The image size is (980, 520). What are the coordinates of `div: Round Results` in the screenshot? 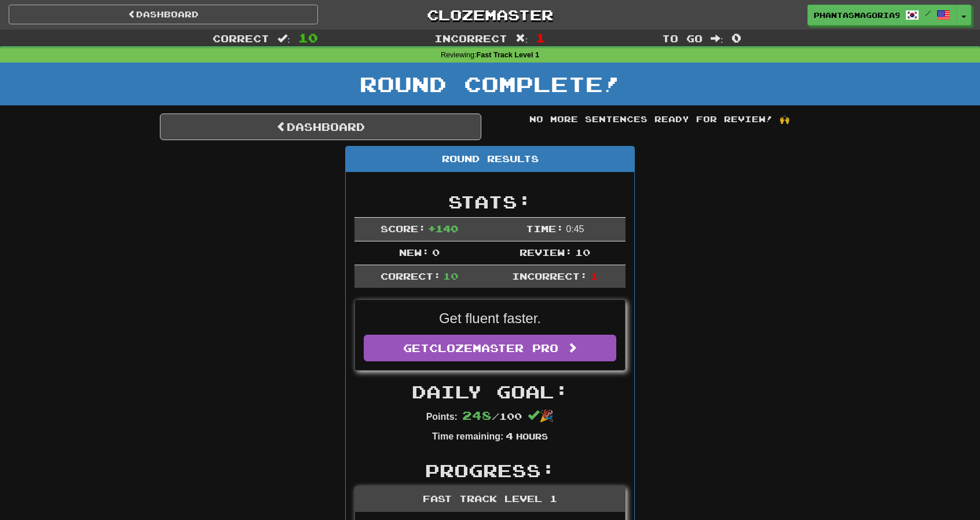 It's located at (490, 159).